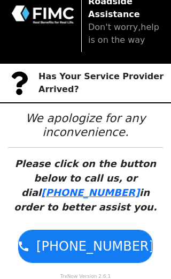  What do you see at coordinates (43, 14) in the screenshot?
I see `img: trx now logo` at bounding box center [43, 14].